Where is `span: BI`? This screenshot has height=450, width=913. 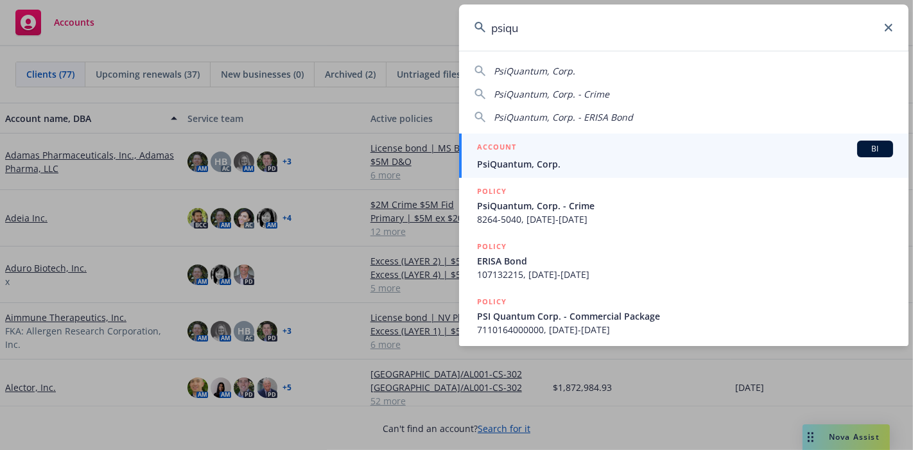
span: BI is located at coordinates (875, 149).